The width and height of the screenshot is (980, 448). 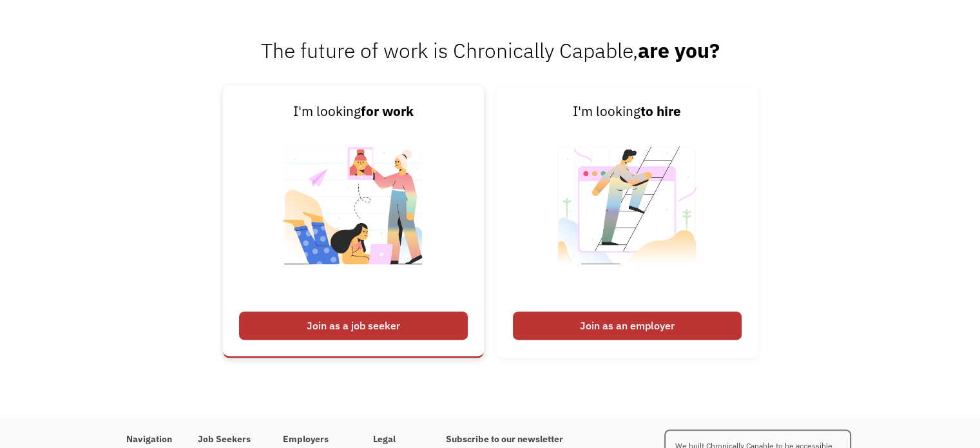 What do you see at coordinates (353, 326) in the screenshot?
I see `div: Join as a job seeker` at bounding box center [353, 326].